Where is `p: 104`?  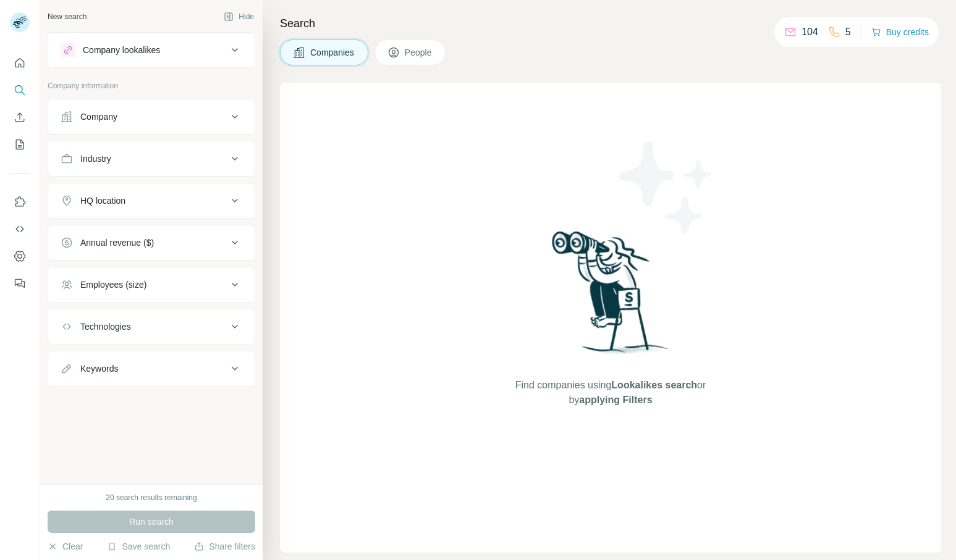
p: 104 is located at coordinates (809, 32).